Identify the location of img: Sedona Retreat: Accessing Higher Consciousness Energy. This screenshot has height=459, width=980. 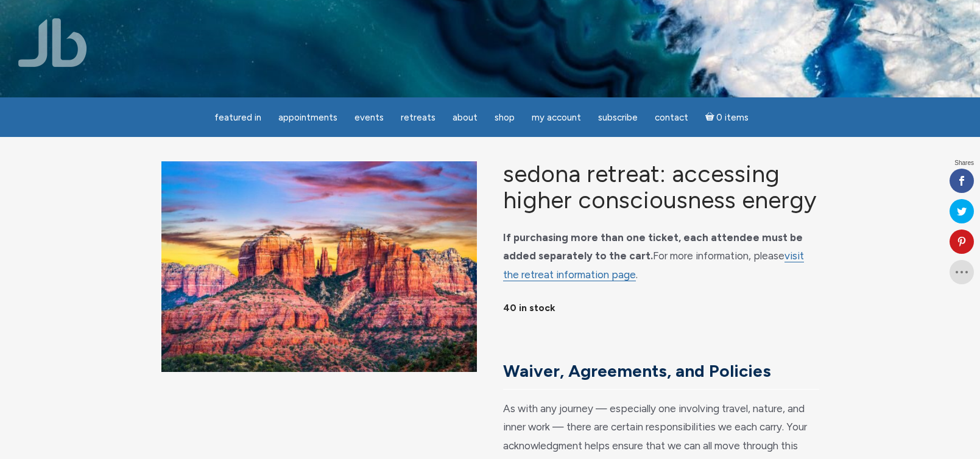
(319, 267).